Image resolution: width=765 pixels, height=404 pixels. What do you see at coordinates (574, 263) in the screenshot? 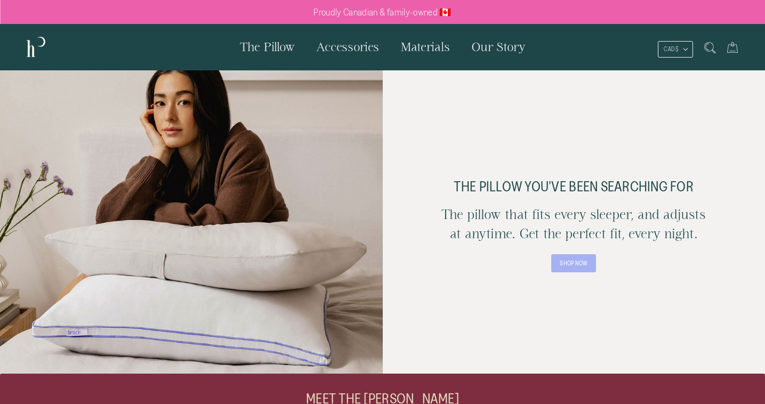
I see `a: SHOP NOW` at bounding box center [574, 263].